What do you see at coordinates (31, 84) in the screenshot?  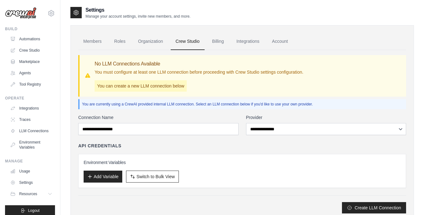 I see `a: Tool Registry` at bounding box center [31, 84].